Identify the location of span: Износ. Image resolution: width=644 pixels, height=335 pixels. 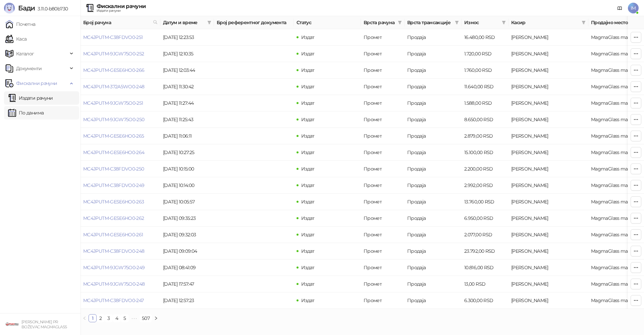
(482, 23).